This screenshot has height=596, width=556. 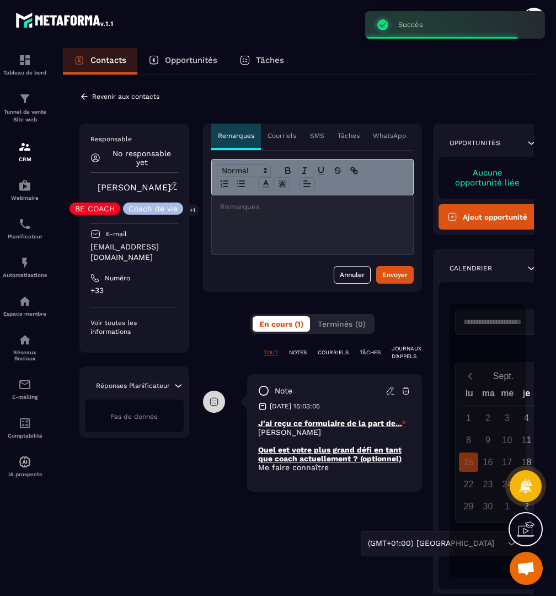 I want to click on div: 4, so click(x=526, y=418).